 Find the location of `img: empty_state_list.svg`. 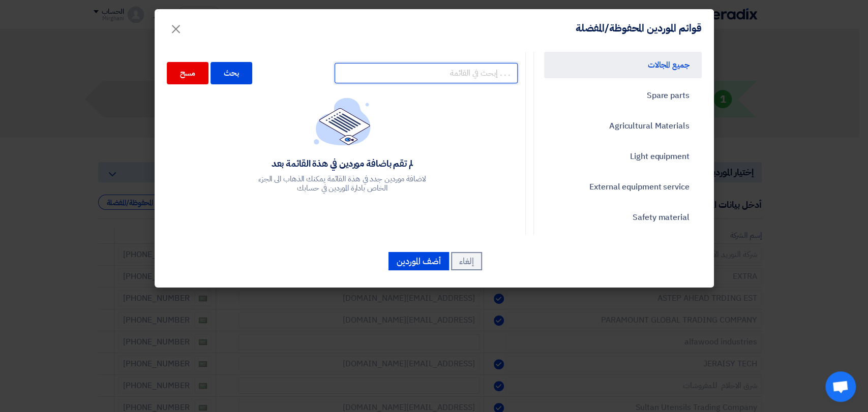

img: empty_state_list.svg is located at coordinates (342, 122).